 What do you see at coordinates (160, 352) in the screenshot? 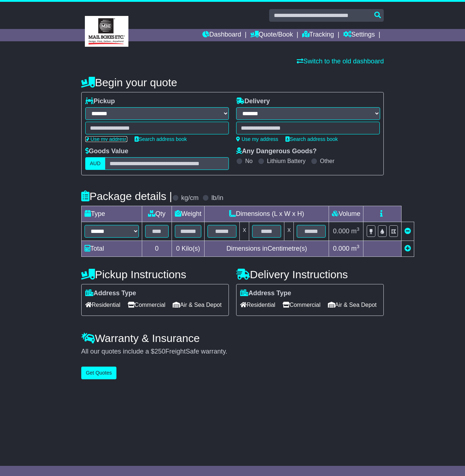
I see `span: 250` at bounding box center [160, 352].